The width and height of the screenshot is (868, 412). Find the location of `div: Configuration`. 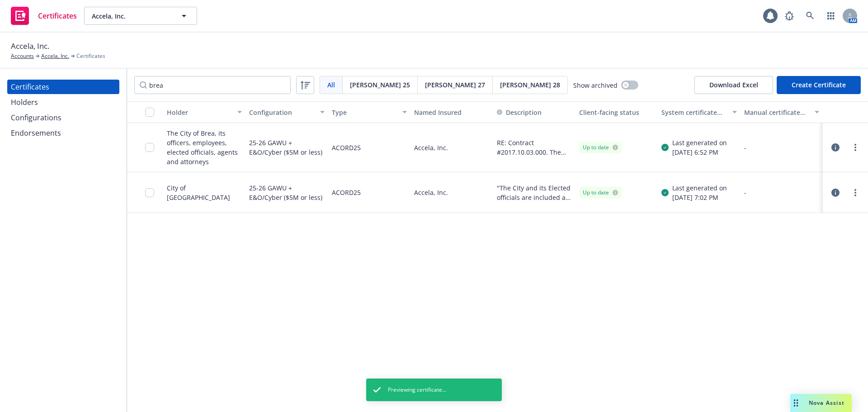

div: Configuration is located at coordinates (282, 112).